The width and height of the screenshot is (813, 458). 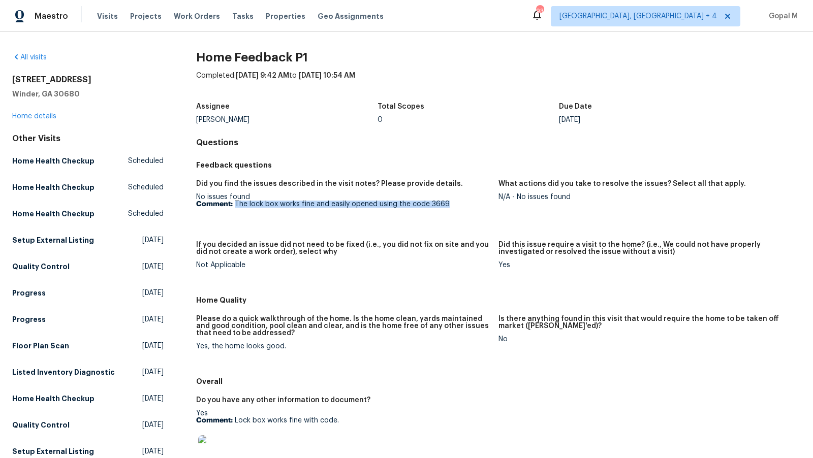 What do you see at coordinates (499, 57) in the screenshot?
I see `h2: Home Feedback P1` at bounding box center [499, 57].